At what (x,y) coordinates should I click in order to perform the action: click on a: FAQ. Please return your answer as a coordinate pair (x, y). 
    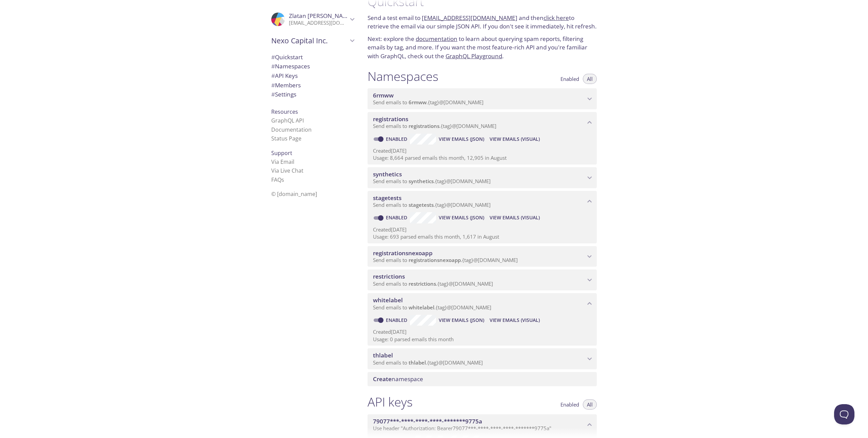
    Looking at the image, I should click on (277, 180).